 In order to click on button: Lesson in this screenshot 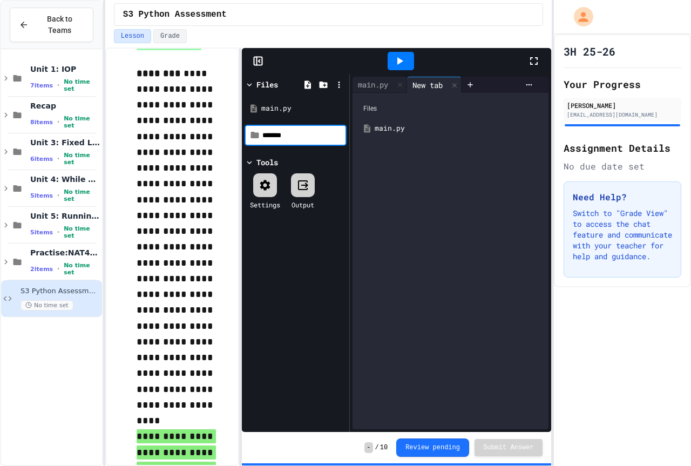, I will do `click(132, 36)`.